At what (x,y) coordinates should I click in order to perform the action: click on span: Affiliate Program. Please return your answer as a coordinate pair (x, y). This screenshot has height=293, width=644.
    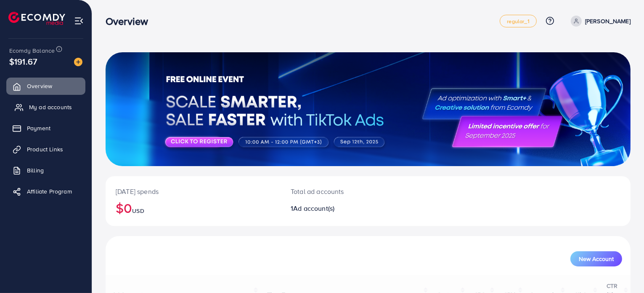
    Looking at the image, I should click on (49, 191).